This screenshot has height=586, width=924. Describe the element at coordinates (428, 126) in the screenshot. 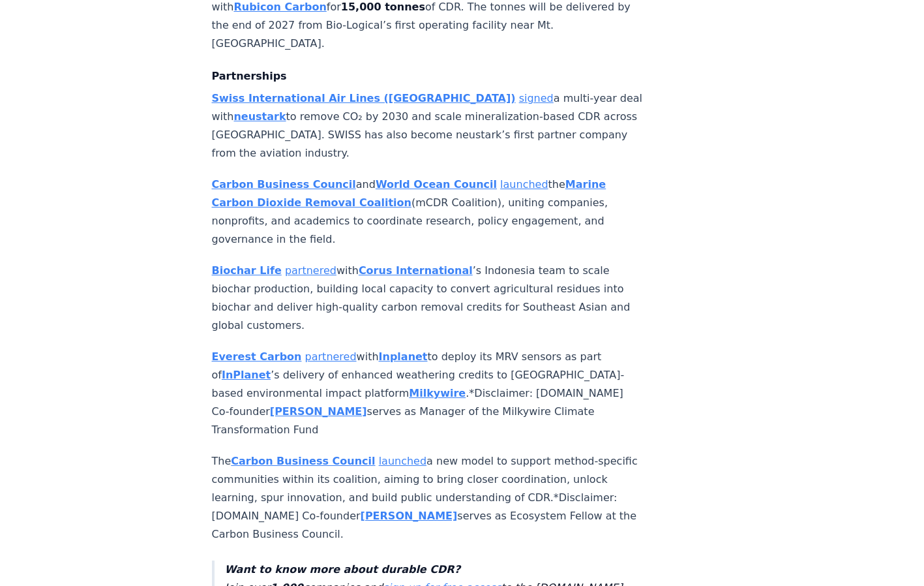

I see `p: a multi-year deal with to remove CO₂ by 2030 and scale mineralization-based CDR across [GEOGRAPHI...` at that location.